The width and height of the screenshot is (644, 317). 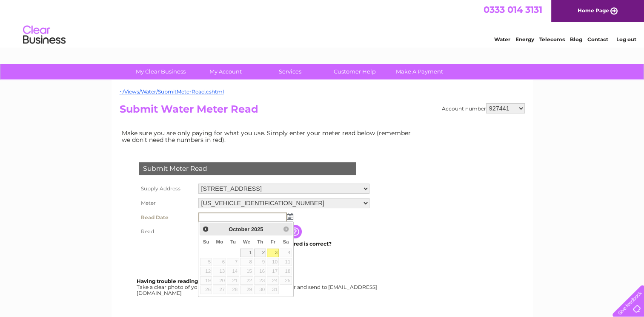 I want to click on span: Wednesday, so click(x=247, y=242).